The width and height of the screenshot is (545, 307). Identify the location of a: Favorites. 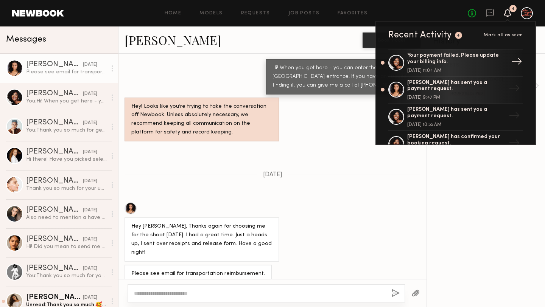
(352, 13).